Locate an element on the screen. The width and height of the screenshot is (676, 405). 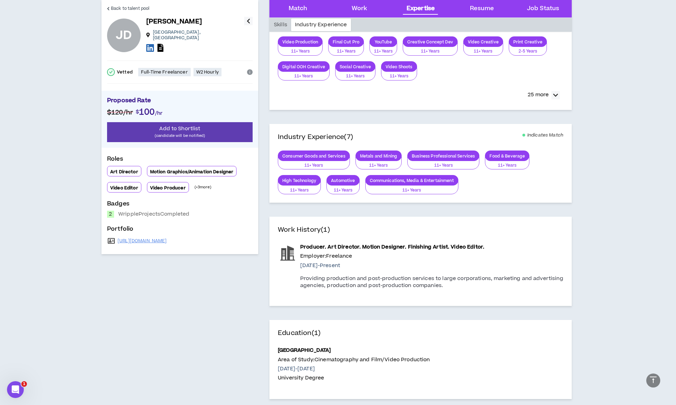
p: W2 Hourly is located at coordinates (208, 72).